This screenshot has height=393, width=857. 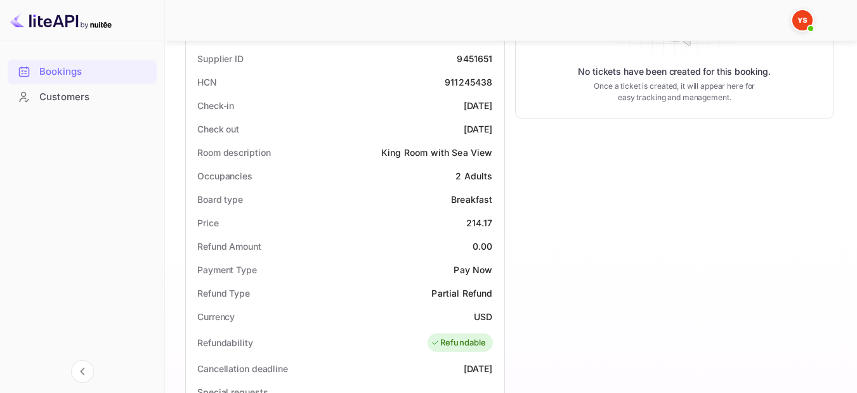 I want to click on div: Cancellation deadline, so click(x=242, y=368).